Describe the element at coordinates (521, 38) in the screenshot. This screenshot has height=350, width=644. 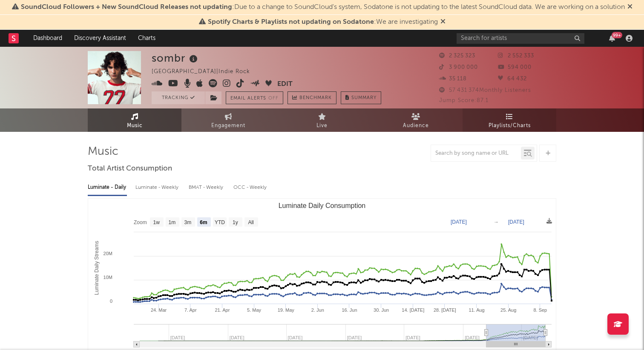
I see `input: Search for artists` at that location.